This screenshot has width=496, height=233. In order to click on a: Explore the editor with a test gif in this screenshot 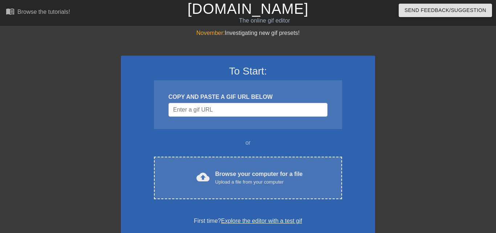, I will do `click(262, 221)`.